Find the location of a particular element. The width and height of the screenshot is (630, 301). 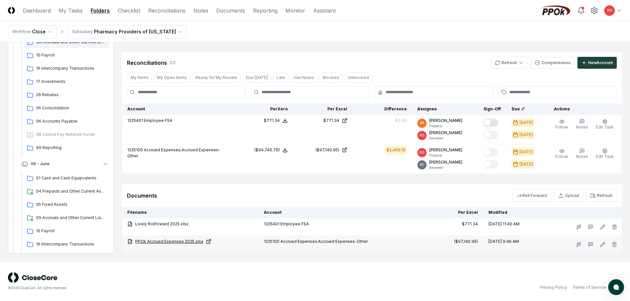

span: 26 Rebates is located at coordinates (71, 95).